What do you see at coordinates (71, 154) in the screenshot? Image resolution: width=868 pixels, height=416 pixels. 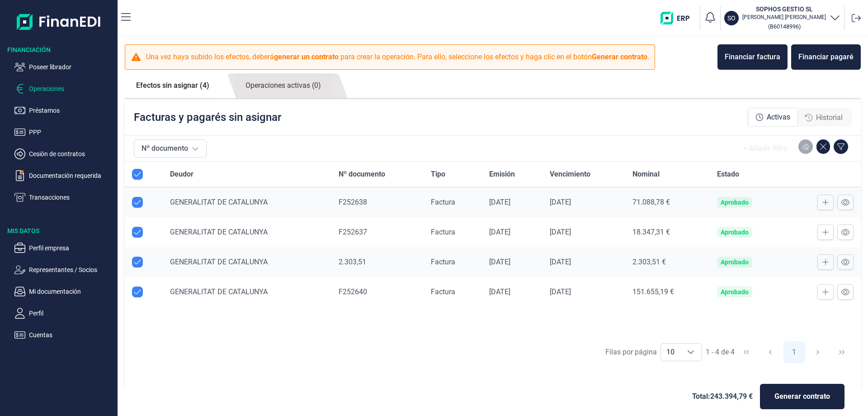 I see `p: Cesión de contratos` at bounding box center [71, 154].